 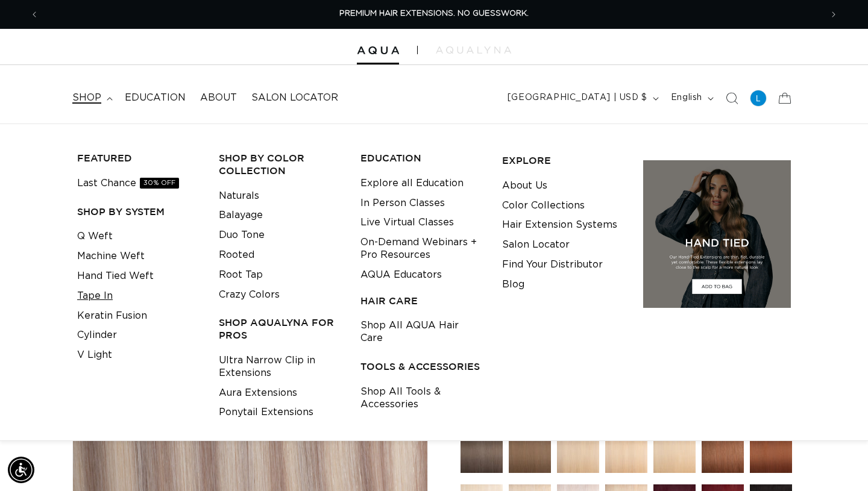 What do you see at coordinates (723, 455) in the screenshot?
I see `a: 30 Brownish Red - Machine Weft` at bounding box center [723, 455].